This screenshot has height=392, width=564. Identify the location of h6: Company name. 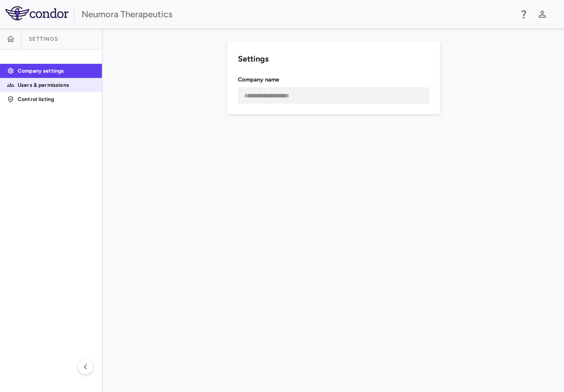
(333, 79).